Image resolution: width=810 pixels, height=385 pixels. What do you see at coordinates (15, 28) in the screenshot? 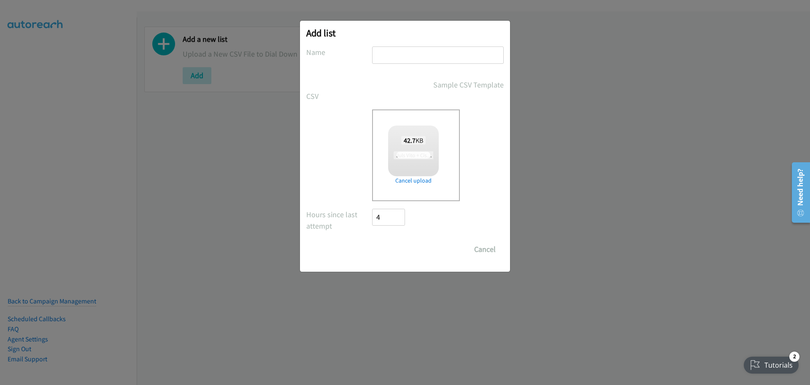
I see `div: Need help?` at bounding box center [15, 28].